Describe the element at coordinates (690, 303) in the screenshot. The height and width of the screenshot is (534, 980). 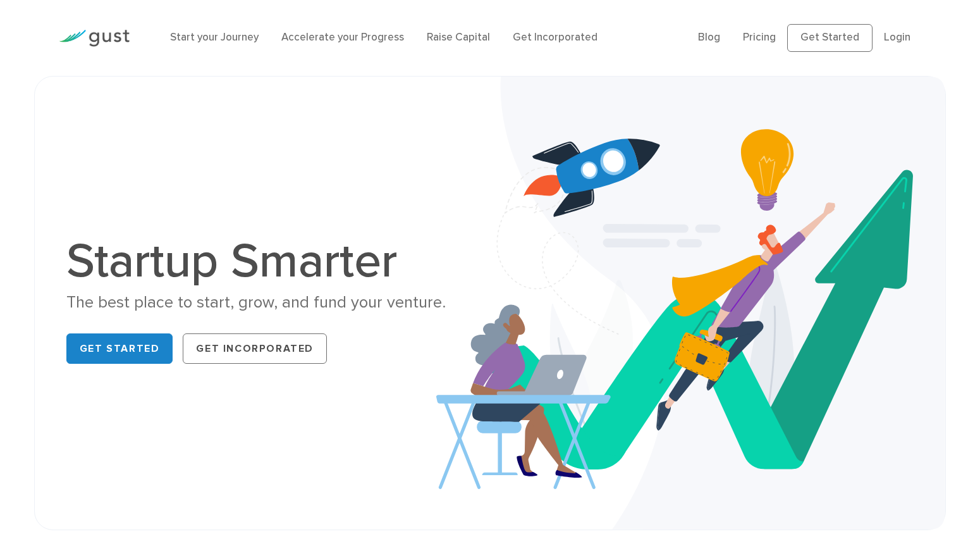
I see `img: Startup Smarter Hero` at that location.